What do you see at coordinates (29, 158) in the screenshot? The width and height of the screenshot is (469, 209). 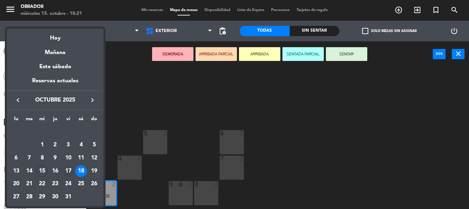 I see `td: 7 de octubre de 2025` at bounding box center [29, 158].